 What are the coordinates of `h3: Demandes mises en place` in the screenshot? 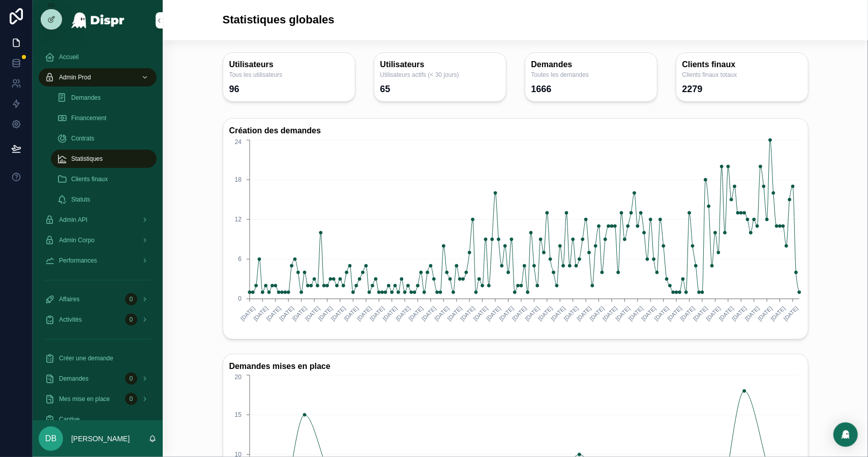 It's located at (516, 367).